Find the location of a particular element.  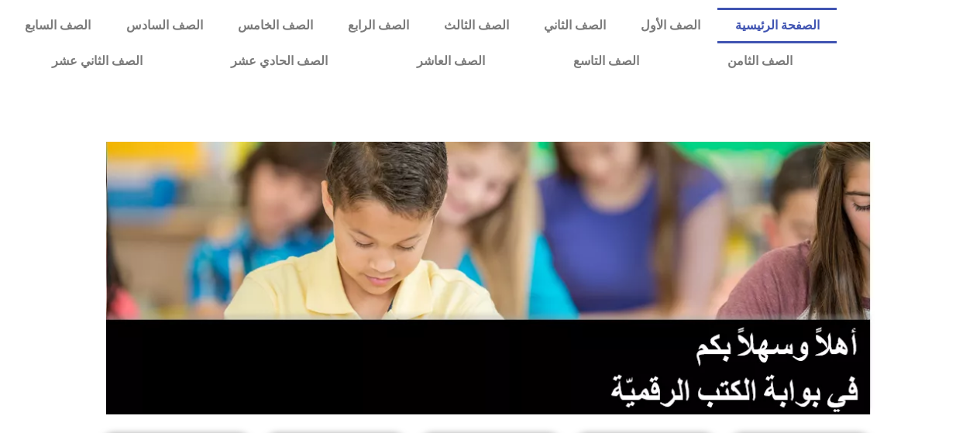

a: الصف السادس is located at coordinates (164, 26).